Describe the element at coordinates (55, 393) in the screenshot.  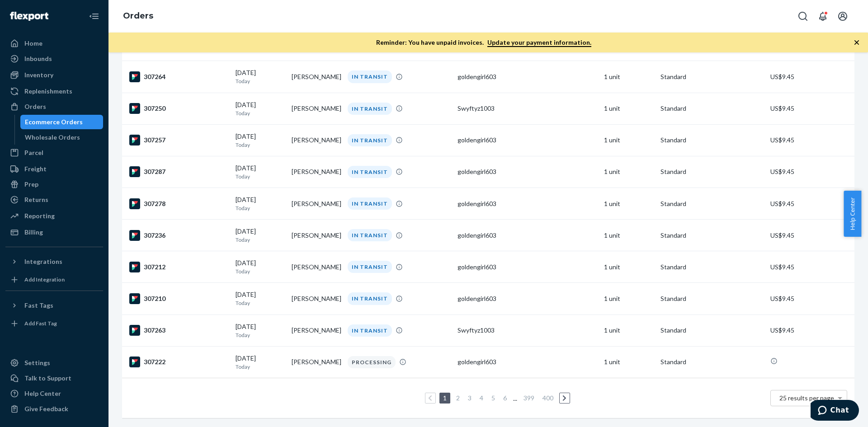
I see `a: Help Center` at that location.